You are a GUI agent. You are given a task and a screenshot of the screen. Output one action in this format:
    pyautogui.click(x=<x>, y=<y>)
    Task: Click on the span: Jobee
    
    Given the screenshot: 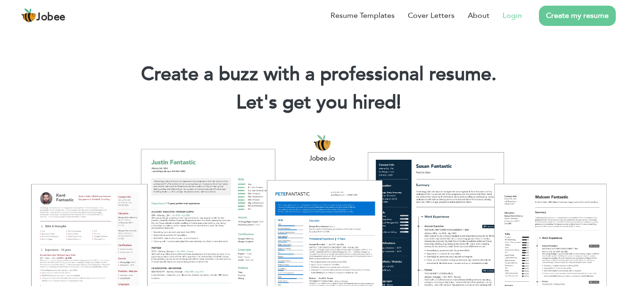 What is the action you would take?
    pyautogui.click(x=51, y=17)
    